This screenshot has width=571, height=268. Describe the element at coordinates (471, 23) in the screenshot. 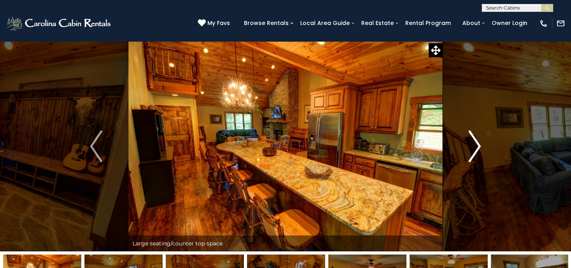

I see `a: About` at that location.